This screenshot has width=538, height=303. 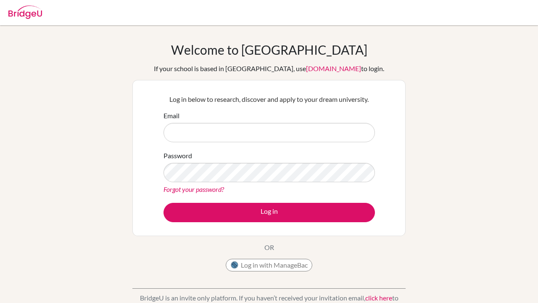 What do you see at coordinates (269, 265) in the screenshot?
I see `button: Log in with ManageBac` at bounding box center [269, 265].